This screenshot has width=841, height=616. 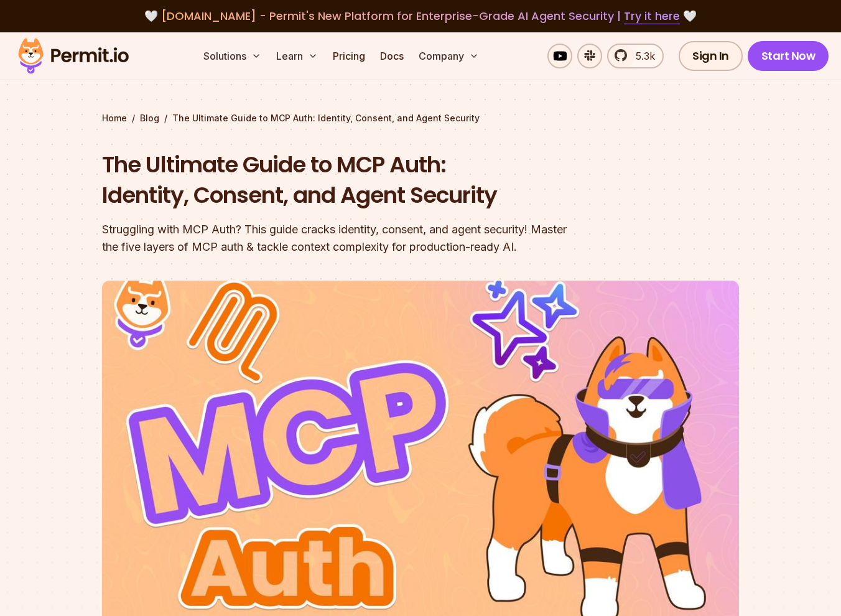 What do you see at coordinates (635, 56) in the screenshot?
I see `a: 5.3k` at bounding box center [635, 56].